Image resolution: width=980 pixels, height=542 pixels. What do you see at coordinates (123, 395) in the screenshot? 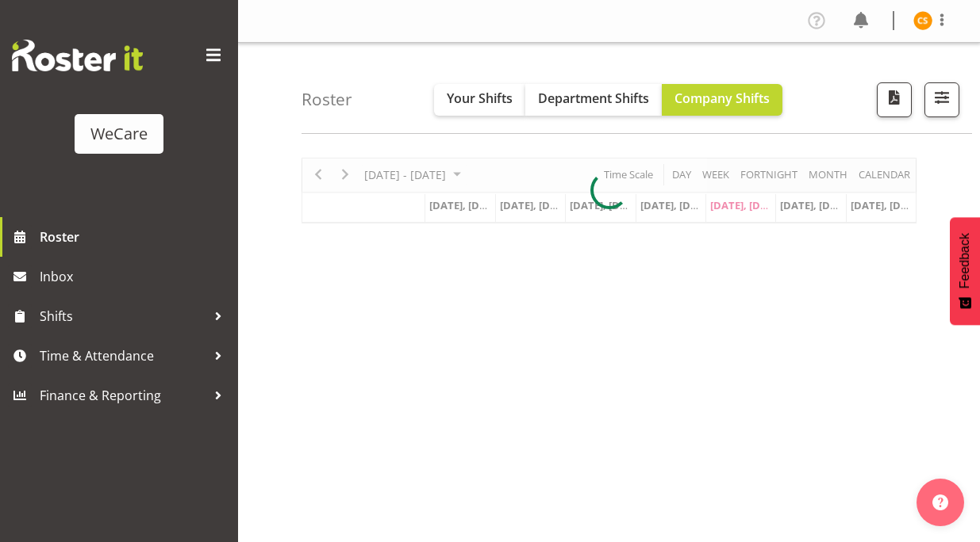
I see `span: Finance & Reporting` at bounding box center [123, 395].